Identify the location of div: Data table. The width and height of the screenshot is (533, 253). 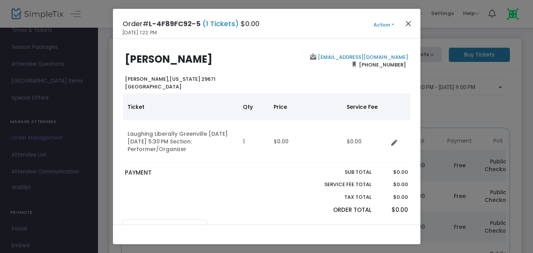
(267, 128).